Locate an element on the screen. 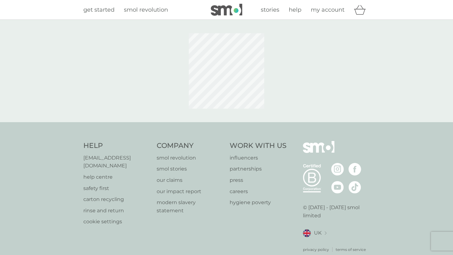  a: careers is located at coordinates (258, 192).